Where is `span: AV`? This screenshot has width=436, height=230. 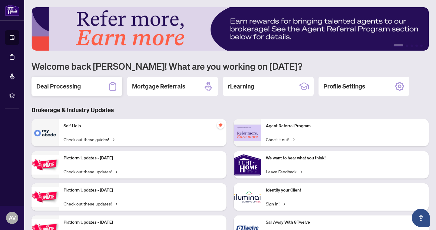
span: AV is located at coordinates (12, 218).